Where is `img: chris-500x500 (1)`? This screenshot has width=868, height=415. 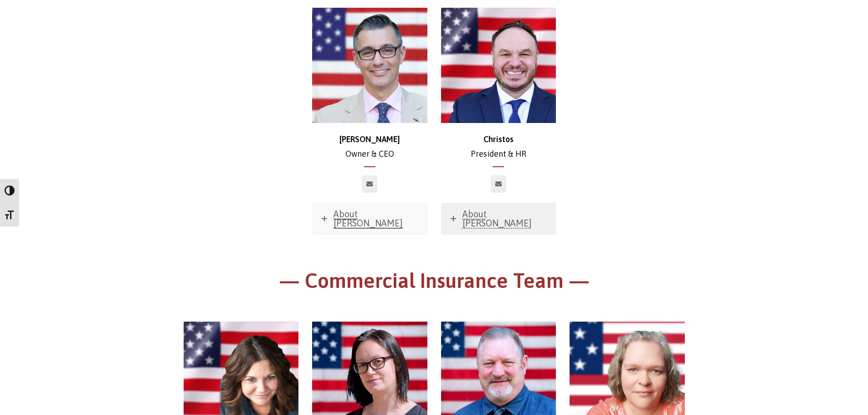
img: chris-500x500 (1) is located at coordinates (369, 65).